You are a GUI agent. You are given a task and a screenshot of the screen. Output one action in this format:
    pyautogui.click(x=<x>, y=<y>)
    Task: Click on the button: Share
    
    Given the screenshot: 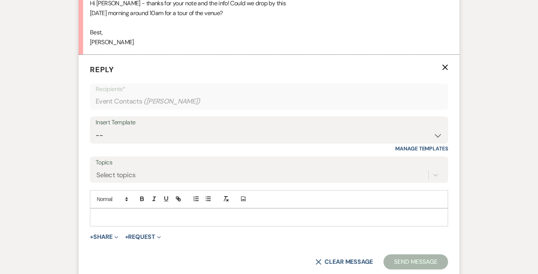 What is the action you would take?
    pyautogui.click(x=104, y=237)
    